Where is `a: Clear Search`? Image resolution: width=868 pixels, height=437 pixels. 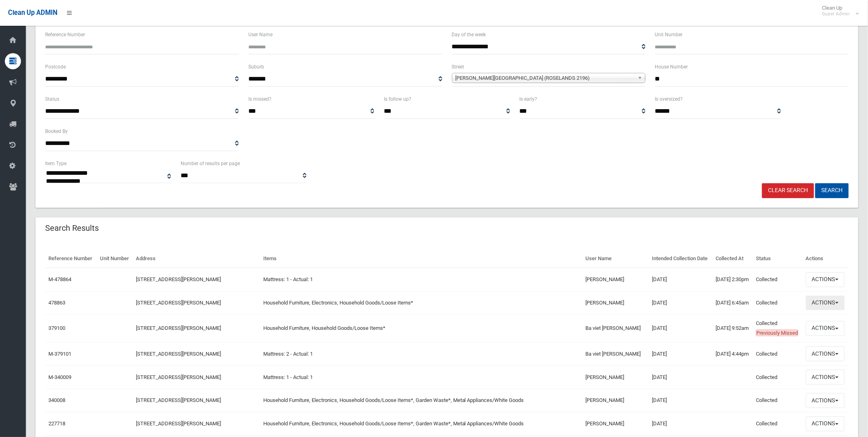 a: Clear Search is located at coordinates (788, 191).